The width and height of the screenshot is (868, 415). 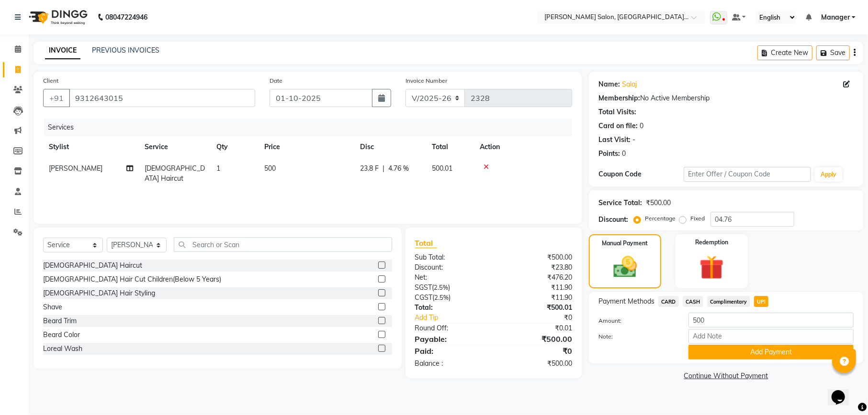 I want to click on button: Create New, so click(x=784, y=52).